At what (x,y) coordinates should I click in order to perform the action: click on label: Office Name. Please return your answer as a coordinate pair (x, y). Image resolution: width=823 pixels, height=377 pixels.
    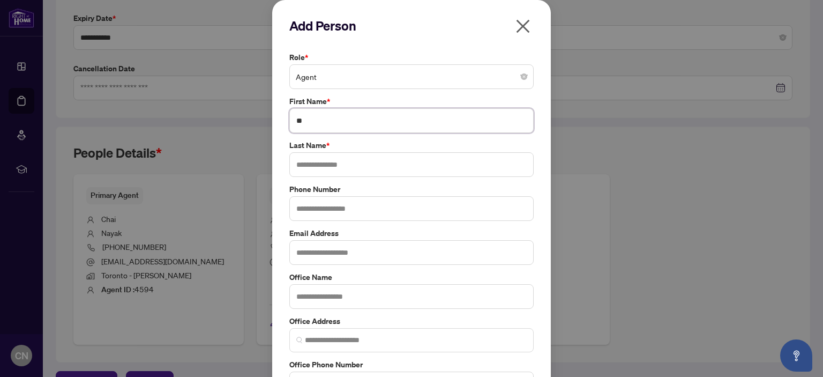
    Looking at the image, I should click on (412, 277).